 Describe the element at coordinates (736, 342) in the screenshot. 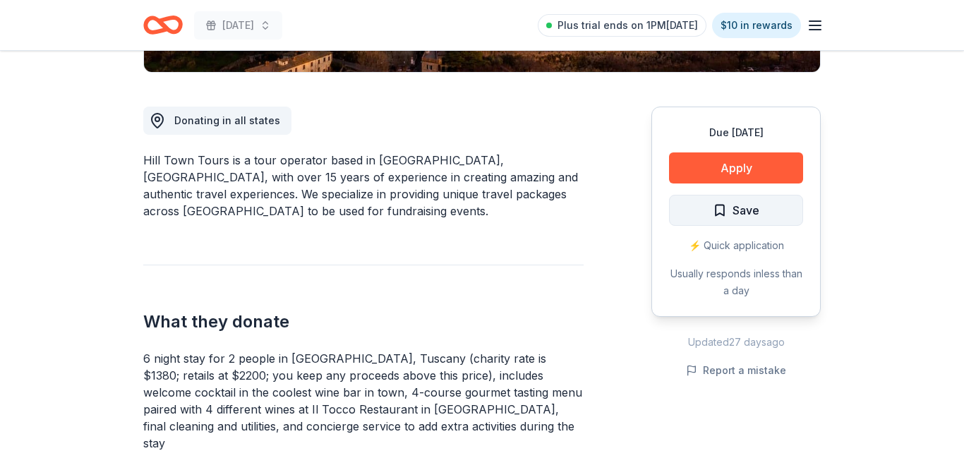

I see `div: Updated 27 days ago` at that location.